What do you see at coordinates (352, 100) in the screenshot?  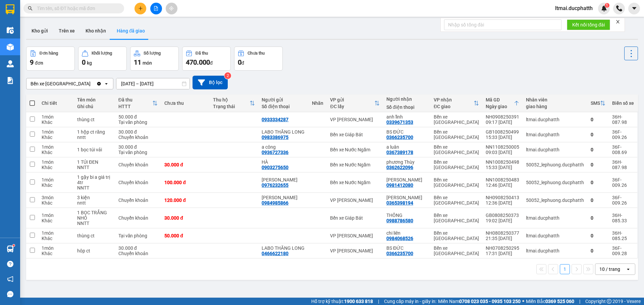 I see `div: VP gửi` at bounding box center [352, 100].